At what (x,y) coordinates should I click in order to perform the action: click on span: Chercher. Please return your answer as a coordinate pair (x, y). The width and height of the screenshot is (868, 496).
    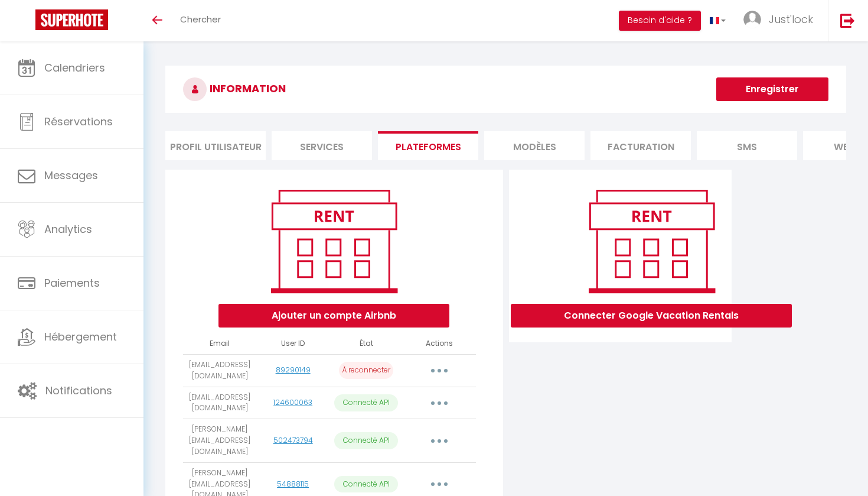
    Looking at the image, I should click on (200, 19).